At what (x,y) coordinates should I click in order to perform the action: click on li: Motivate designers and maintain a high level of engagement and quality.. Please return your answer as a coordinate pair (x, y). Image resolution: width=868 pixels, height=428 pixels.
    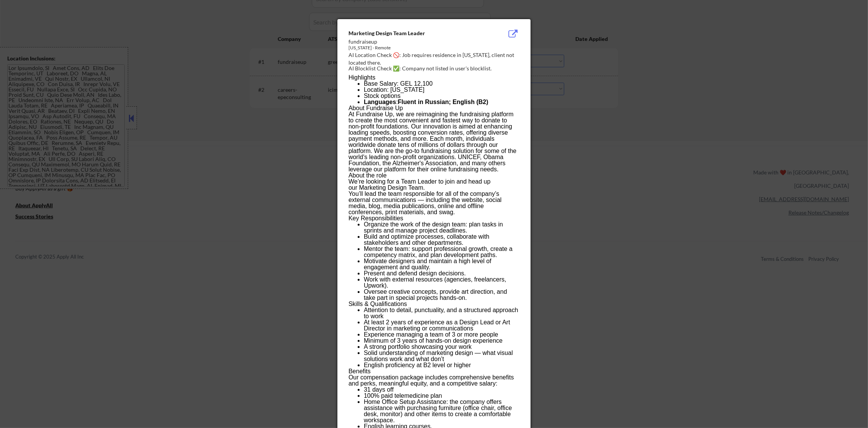
    Looking at the image, I should click on (442, 264).